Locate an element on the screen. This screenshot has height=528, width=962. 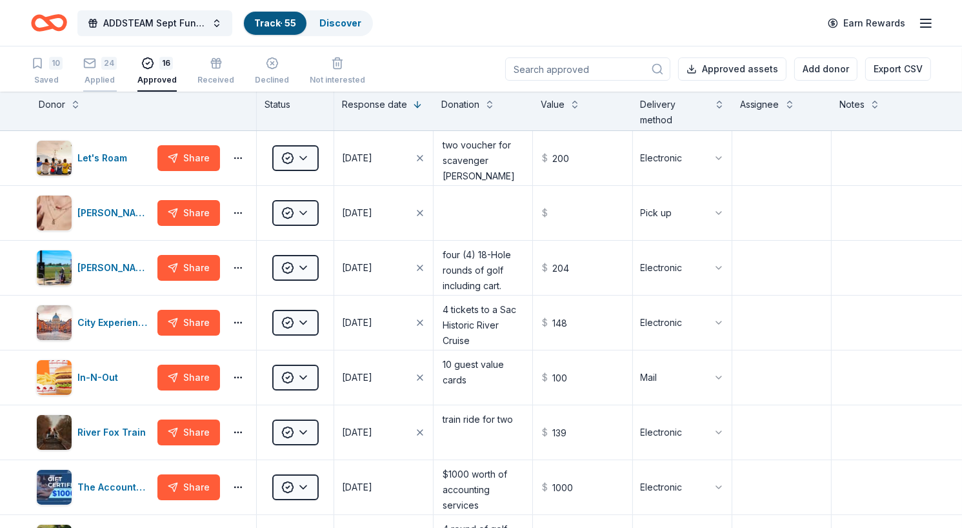
div: River Fox Train is located at coordinates (114, 432).